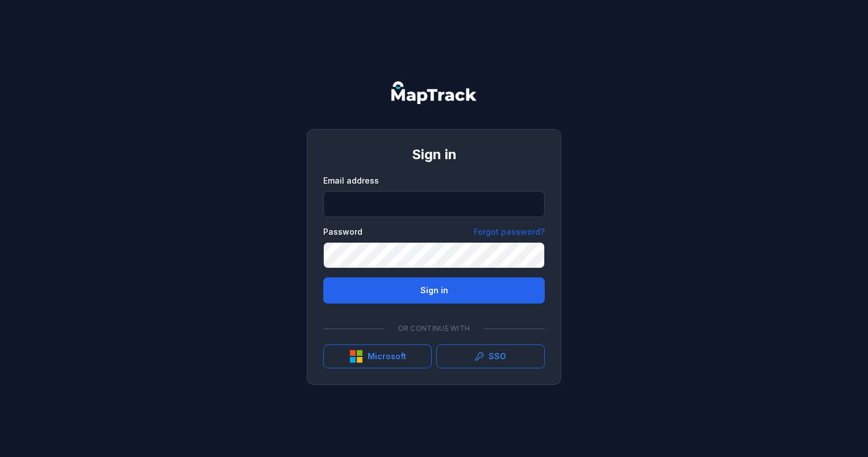 The height and width of the screenshot is (457, 868). Describe the element at coordinates (434, 154) in the screenshot. I see `h1: Sign in` at that location.